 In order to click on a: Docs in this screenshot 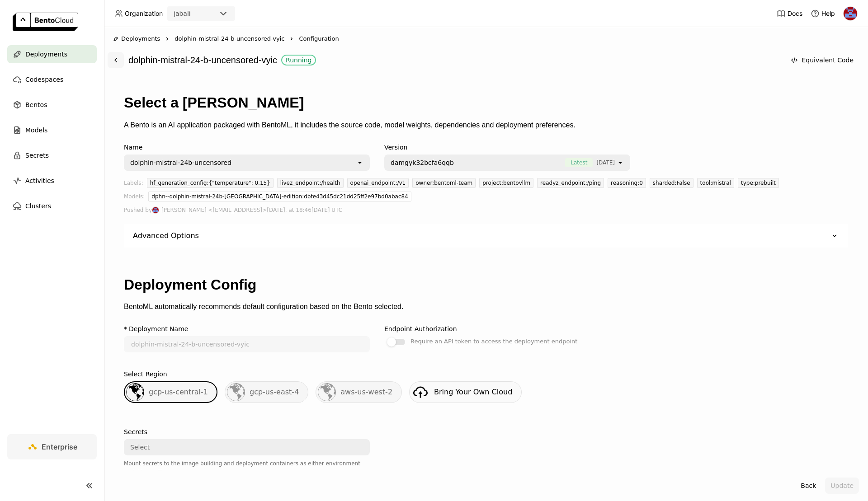, I will do `click(790, 13)`.